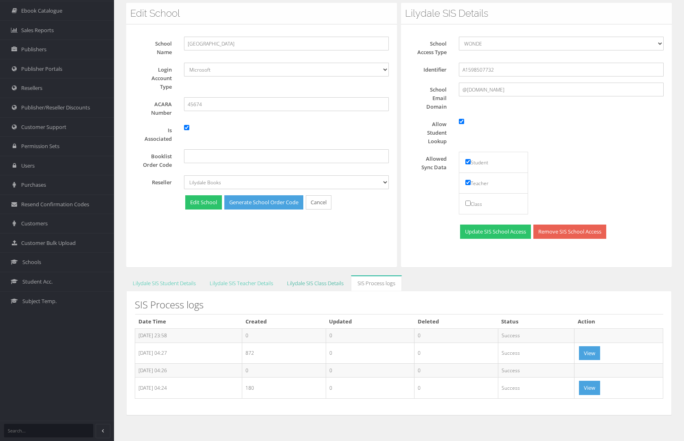 Image resolution: width=684 pixels, height=441 pixels. I want to click on label: Identifier, so click(431, 68).